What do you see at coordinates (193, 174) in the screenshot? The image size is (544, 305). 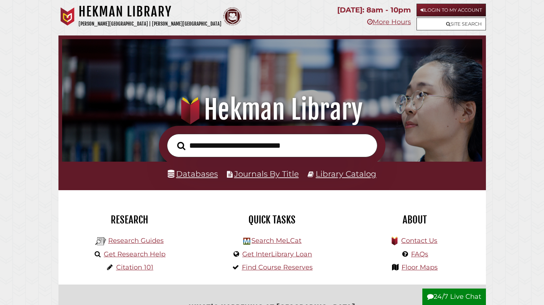 I see `a: Databases` at bounding box center [193, 174].